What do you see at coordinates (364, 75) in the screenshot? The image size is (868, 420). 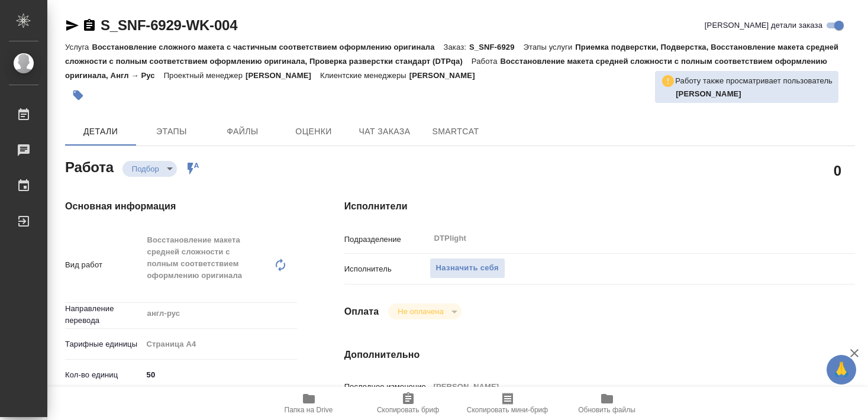 I see `p: Клиентские менеджеры` at bounding box center [364, 75].